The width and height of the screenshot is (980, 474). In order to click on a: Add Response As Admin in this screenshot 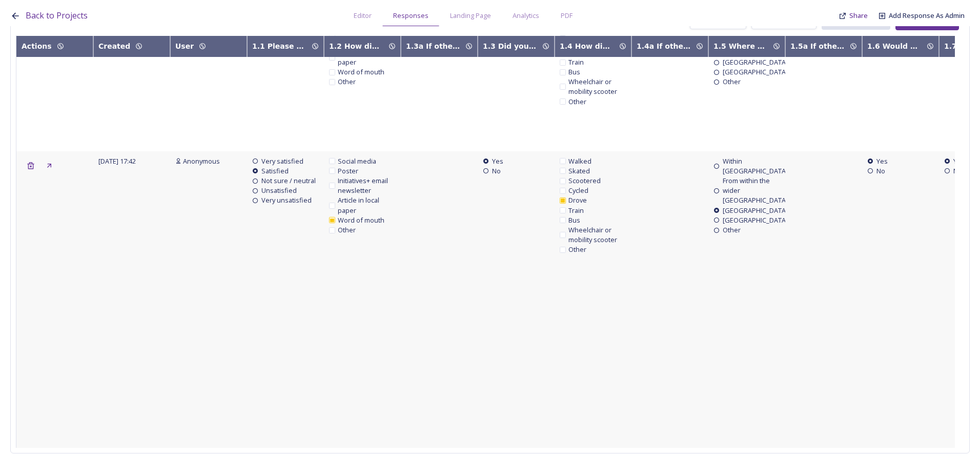, I will do `click(926, 16)`.